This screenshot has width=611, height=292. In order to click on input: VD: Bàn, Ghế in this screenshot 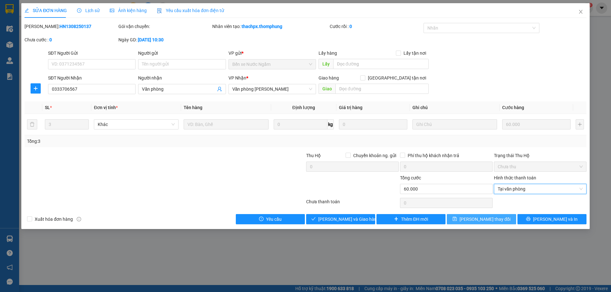, I will do `click(226, 125)`.